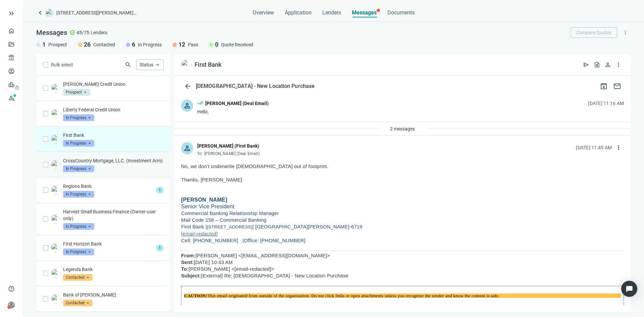  Describe the element at coordinates (146, 65) in the screenshot. I see `span: Status` at that location.